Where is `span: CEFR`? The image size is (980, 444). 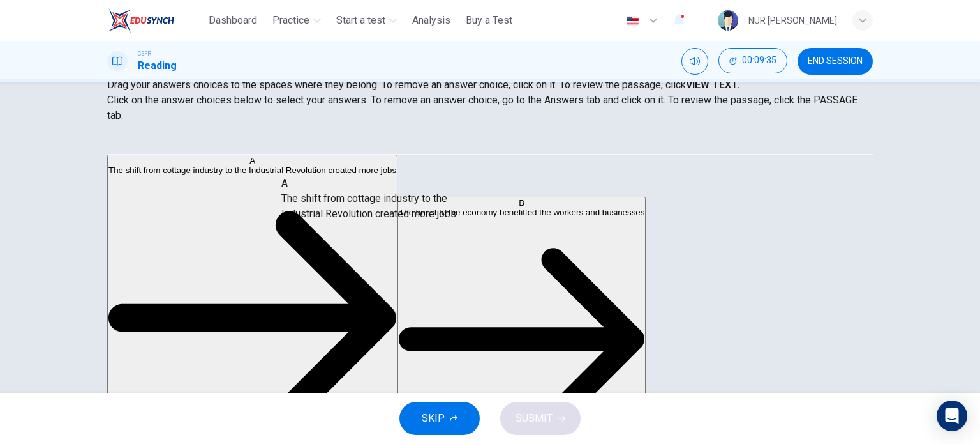
span: CEFR is located at coordinates (144, 54).